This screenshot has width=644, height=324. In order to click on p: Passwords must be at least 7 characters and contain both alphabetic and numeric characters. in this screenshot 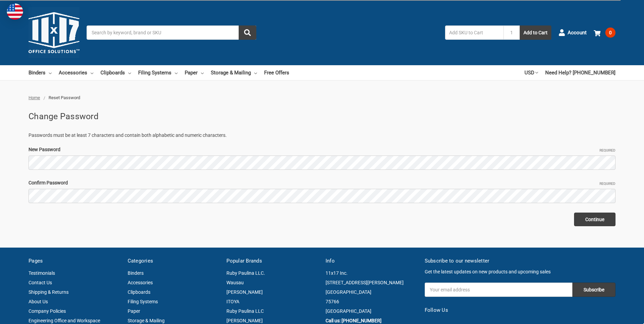, I will do `click(322, 135)`.